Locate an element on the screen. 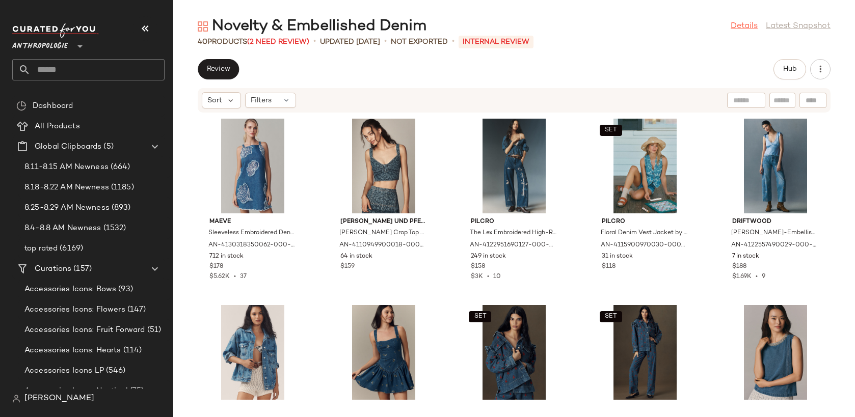 The height and width of the screenshot is (417, 855). span: Accessories Icons: Flowers is located at coordinates (75, 310).